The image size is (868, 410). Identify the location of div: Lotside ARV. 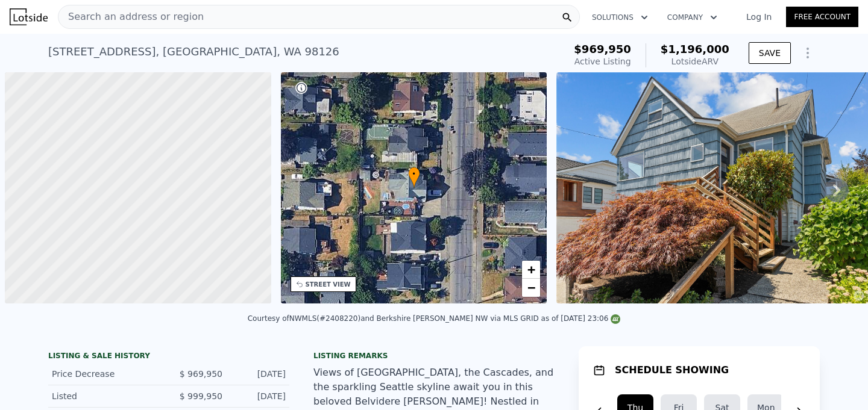
(695, 62).